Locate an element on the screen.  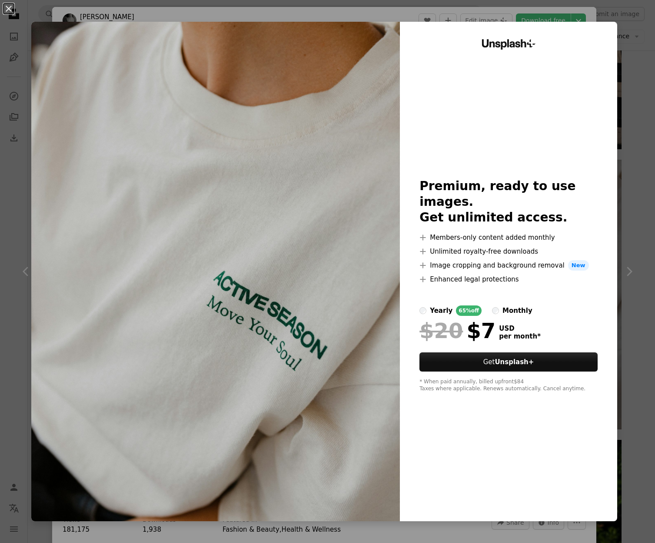
li: Unlimited royalty-free downloads is located at coordinates (509, 251).